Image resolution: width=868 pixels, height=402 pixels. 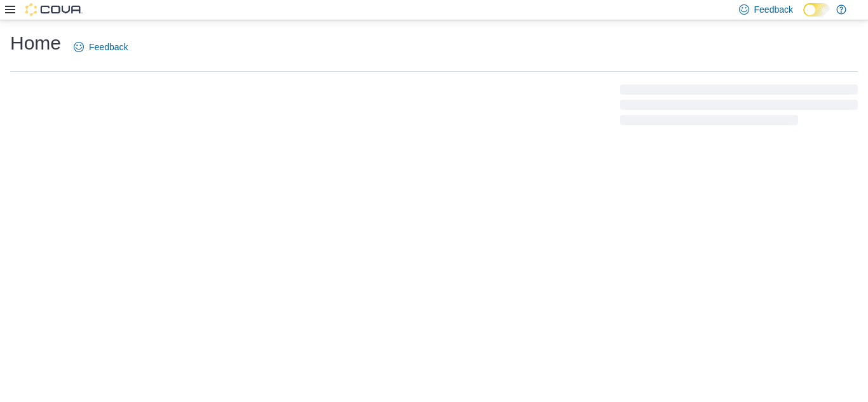 I want to click on img: Cova, so click(x=54, y=10).